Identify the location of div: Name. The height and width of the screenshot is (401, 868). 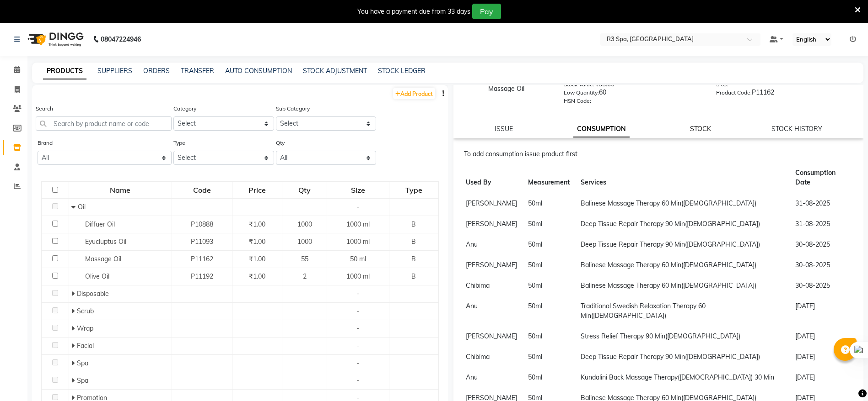
(120, 190).